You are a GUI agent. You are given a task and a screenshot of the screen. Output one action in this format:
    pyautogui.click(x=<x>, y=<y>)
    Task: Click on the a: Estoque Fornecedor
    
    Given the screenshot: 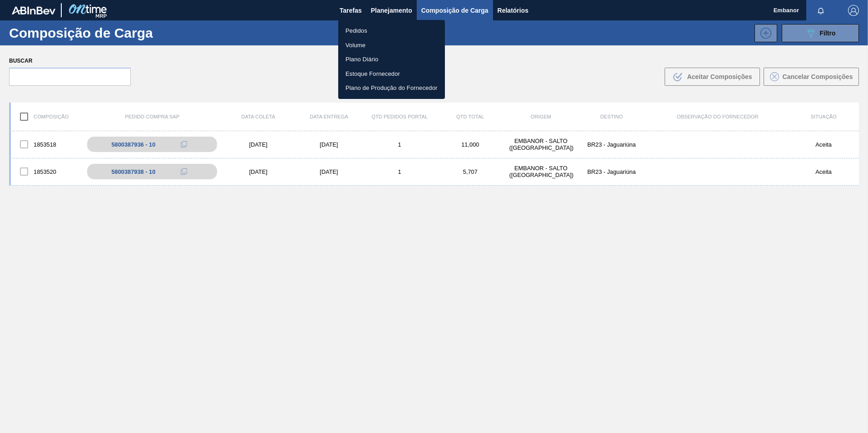 What is the action you would take?
    pyautogui.click(x=391, y=74)
    